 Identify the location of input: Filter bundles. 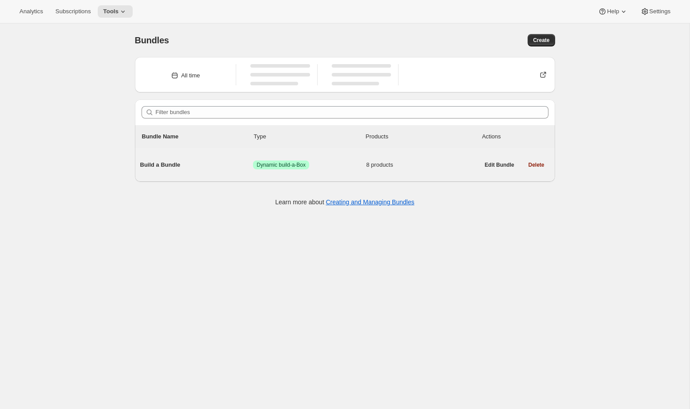
(352, 112).